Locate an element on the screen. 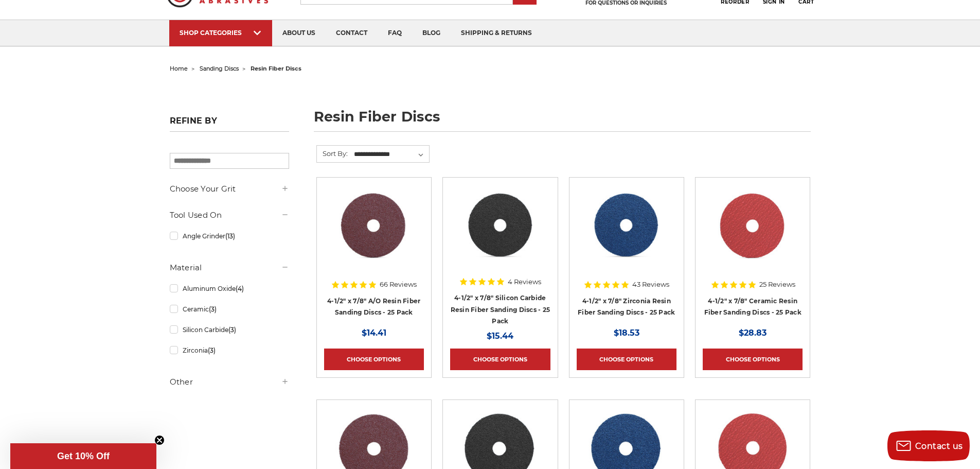  span: sanding discs is located at coordinates (219, 69).